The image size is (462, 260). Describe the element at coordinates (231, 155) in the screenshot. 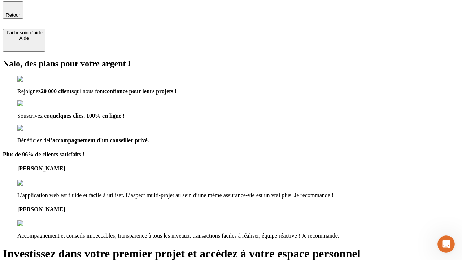

I see `h4: Plus de 96% de clients satisfaits !` at that location.